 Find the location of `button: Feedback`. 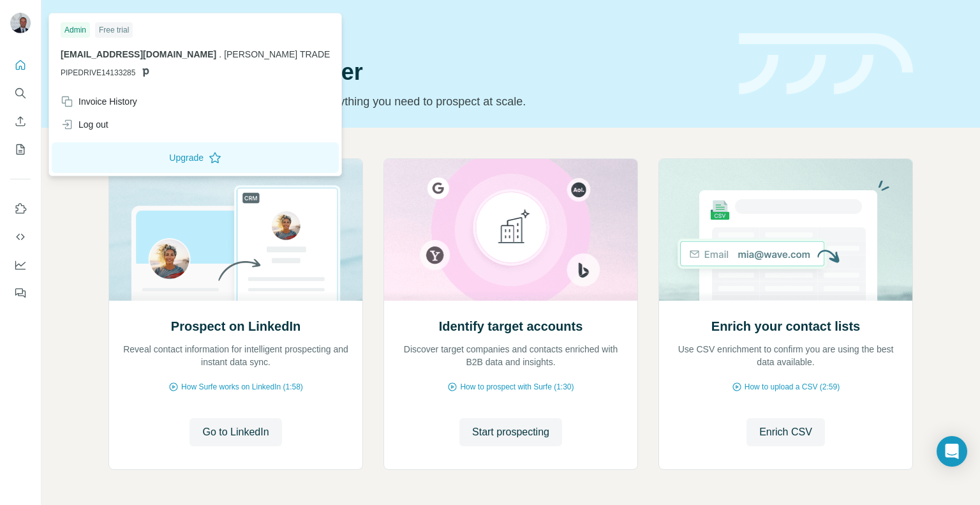

button: Feedback is located at coordinates (20, 293).